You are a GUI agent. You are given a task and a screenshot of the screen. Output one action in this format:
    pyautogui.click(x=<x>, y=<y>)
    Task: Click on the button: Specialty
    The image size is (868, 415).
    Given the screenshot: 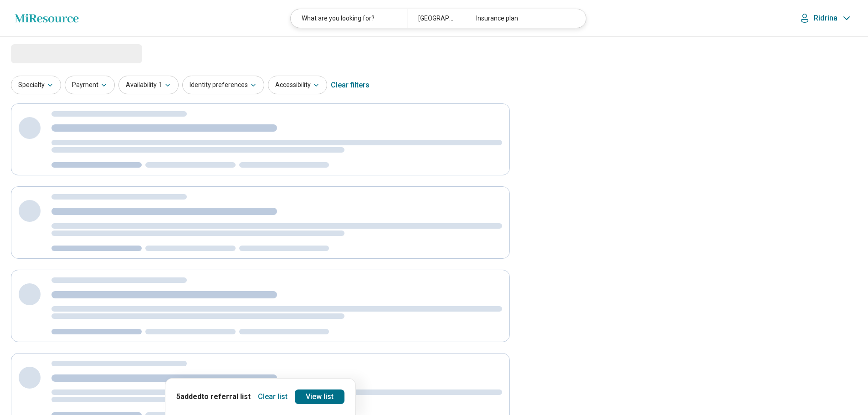 What is the action you would take?
    pyautogui.click(x=36, y=85)
    